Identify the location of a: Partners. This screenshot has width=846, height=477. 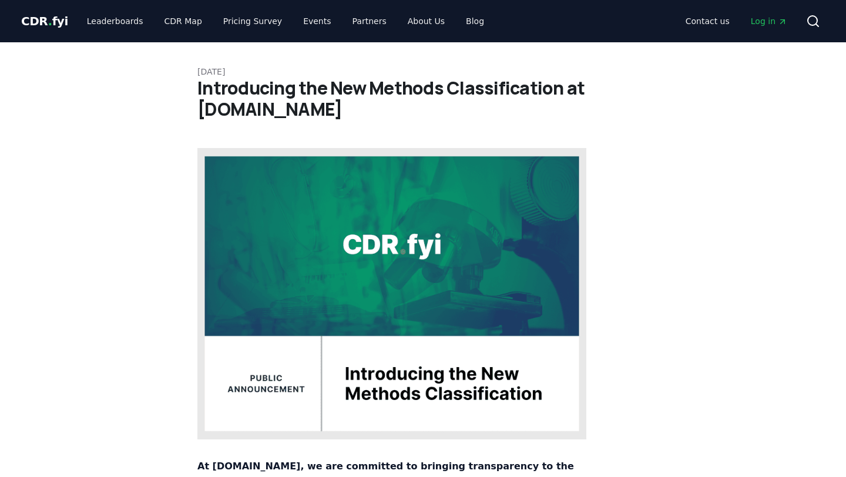
(369, 21).